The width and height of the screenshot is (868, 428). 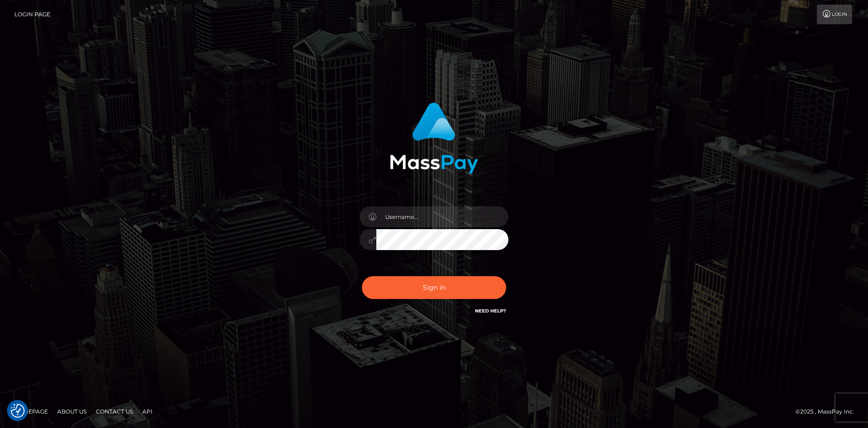 I want to click on a: Homepage, so click(x=30, y=411).